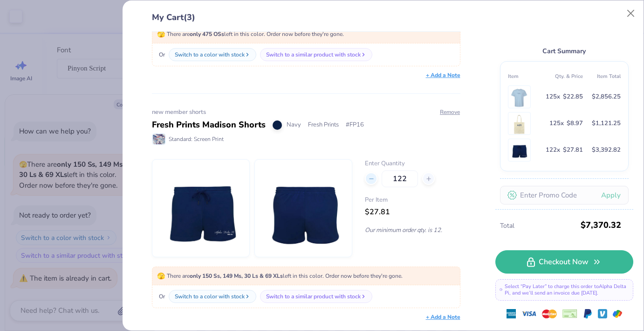 The height and width of the screenshot is (331, 644). I want to click on button: Close, so click(631, 14).